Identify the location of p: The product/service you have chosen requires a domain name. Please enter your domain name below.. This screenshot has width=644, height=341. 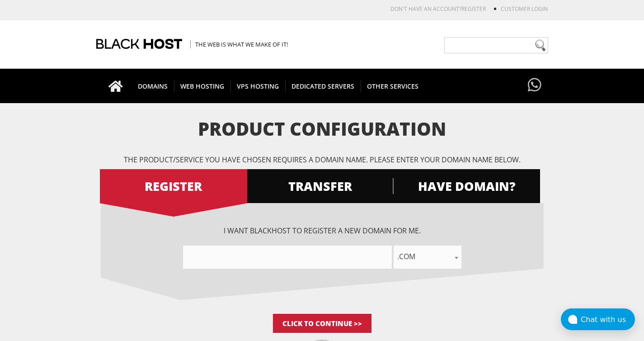
(322, 160).